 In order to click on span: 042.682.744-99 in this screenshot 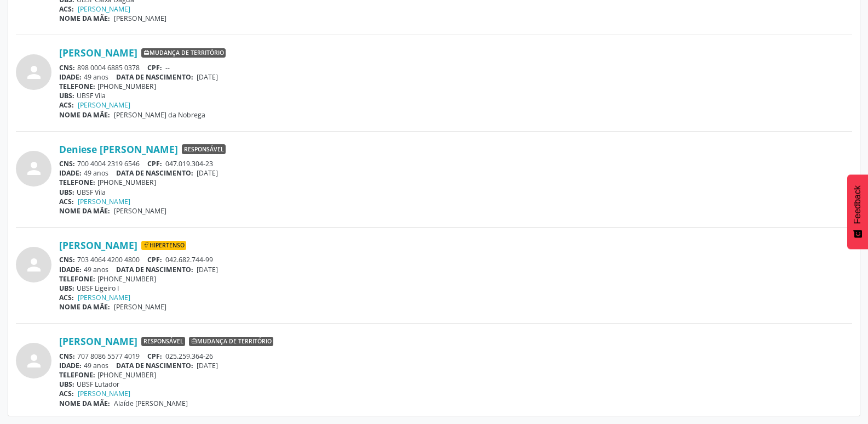, I will do `click(189, 259)`.